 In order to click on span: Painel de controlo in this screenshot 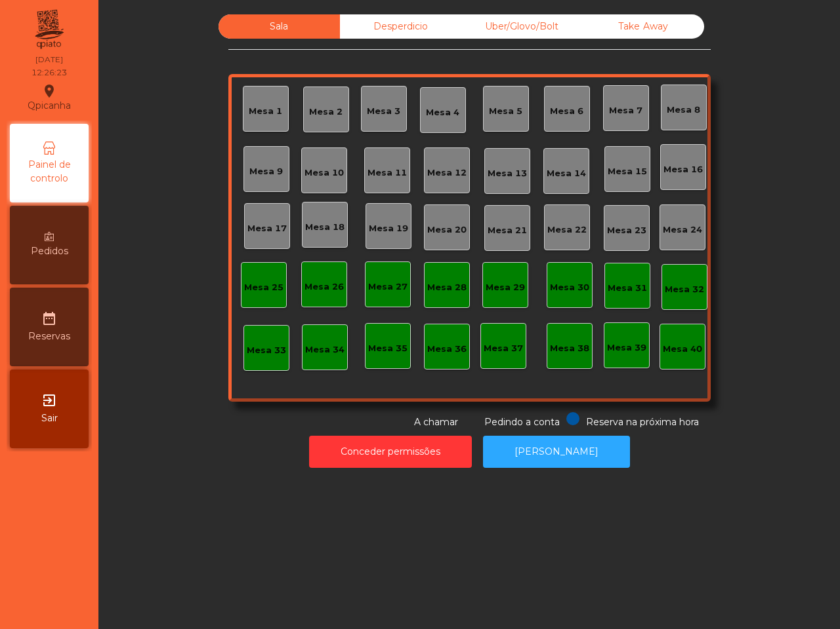, I will do `click(49, 172)`.